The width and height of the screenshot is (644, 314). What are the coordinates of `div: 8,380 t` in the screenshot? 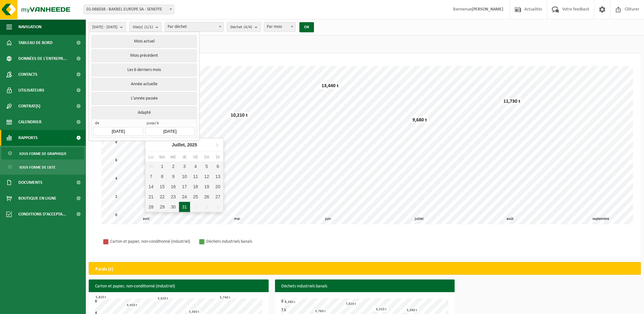 It's located at (290, 302).